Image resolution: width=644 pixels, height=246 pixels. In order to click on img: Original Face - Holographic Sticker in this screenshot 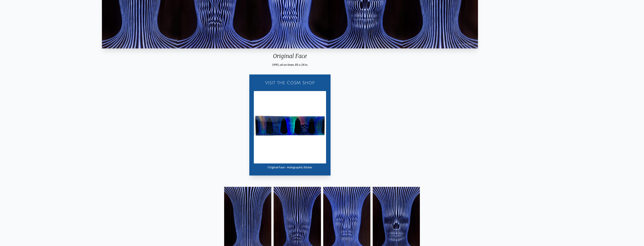, I will do `click(290, 127)`.